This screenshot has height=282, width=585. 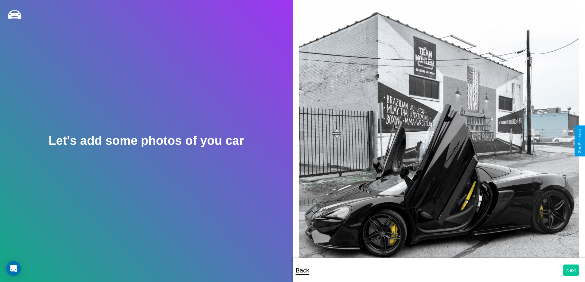 I want to click on h2: Let's add some photos of you car, so click(x=146, y=141).